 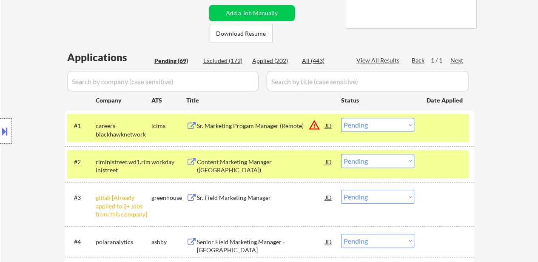 What do you see at coordinates (261, 198) in the screenshot?
I see `div: Sr. Field Marketing Manager` at bounding box center [261, 198].